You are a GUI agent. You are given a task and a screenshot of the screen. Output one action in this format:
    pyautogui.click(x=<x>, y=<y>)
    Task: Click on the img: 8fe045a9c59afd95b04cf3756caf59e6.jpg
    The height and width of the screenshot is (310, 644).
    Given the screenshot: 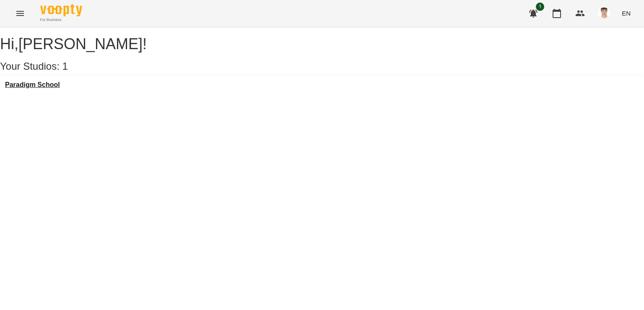 What is the action you would take?
    pyautogui.click(x=605, y=14)
    